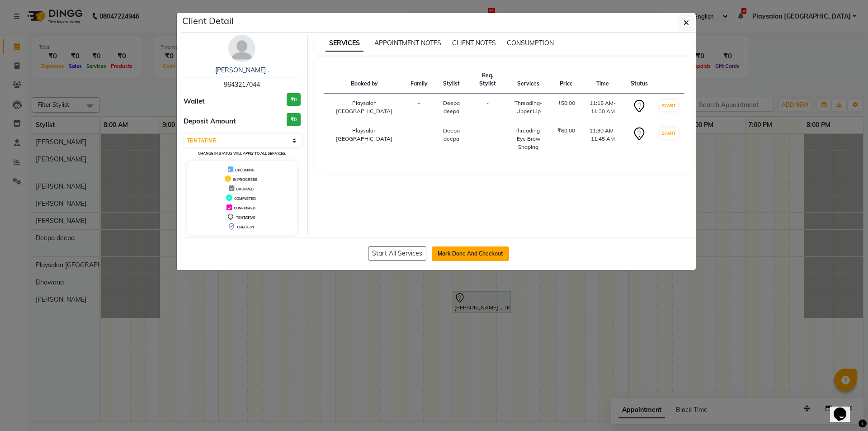 The height and width of the screenshot is (431, 868). What do you see at coordinates (242, 154) in the screenshot?
I see `small: Change in status will apply to all services.` at bounding box center [242, 154].